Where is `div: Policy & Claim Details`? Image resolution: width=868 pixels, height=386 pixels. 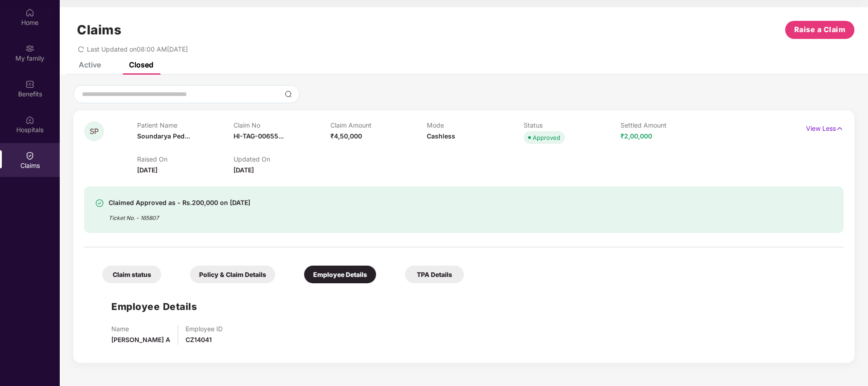 div: Policy & Claim Details is located at coordinates (233, 274).